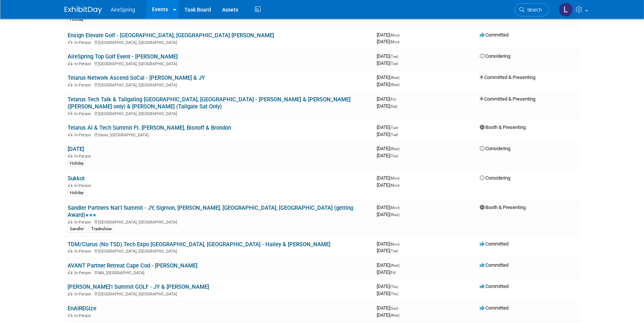 This screenshot has height=323, width=644. I want to click on img: ExhibitDay, so click(83, 10).